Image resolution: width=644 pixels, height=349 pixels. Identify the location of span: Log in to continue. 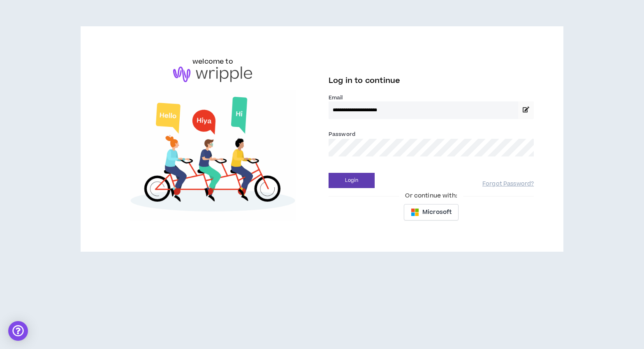
(365, 81).